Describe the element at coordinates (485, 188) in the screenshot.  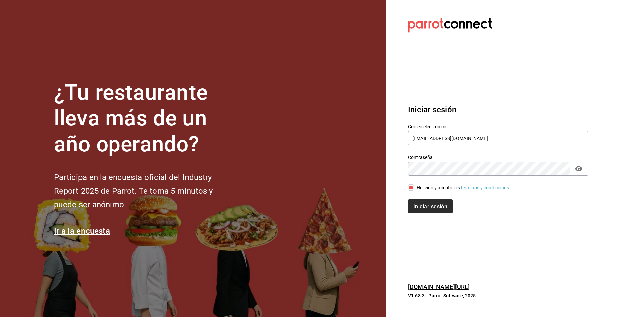
I see `font: Términos y condiciones.` at that location.